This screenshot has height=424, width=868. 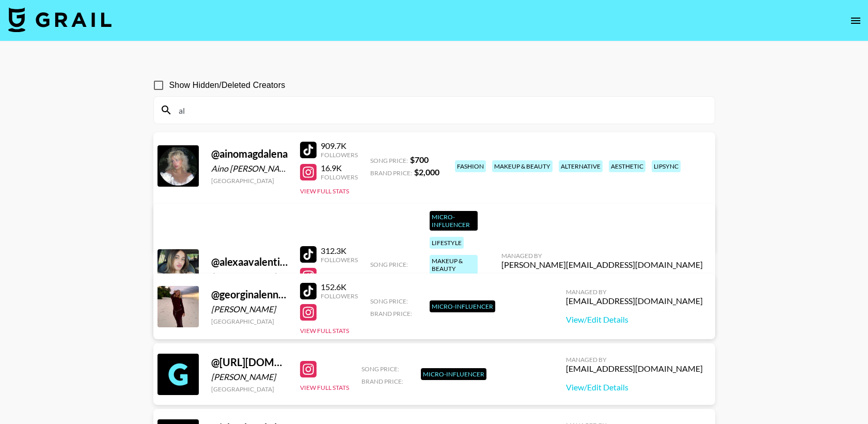 I want to click on input: Search by User Name, so click(x=441, y=110).